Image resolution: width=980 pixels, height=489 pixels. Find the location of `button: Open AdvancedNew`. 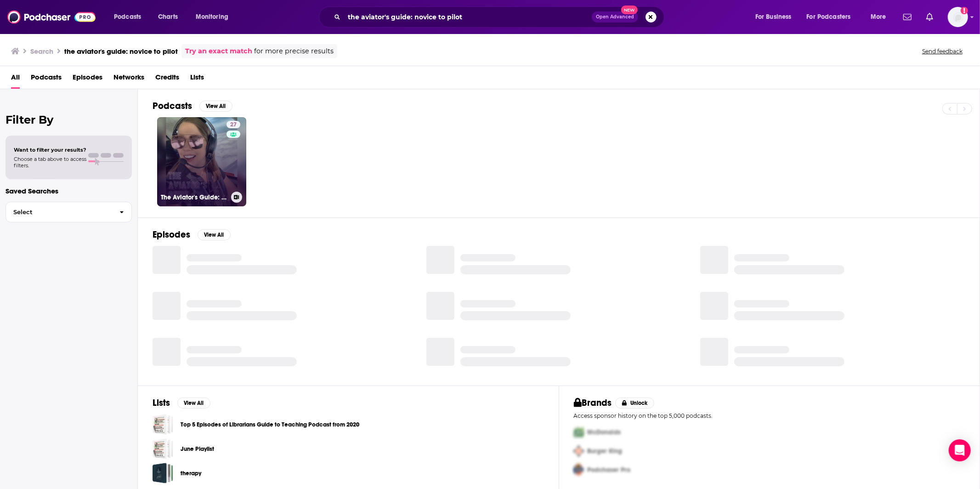

button: Open AdvancedNew is located at coordinates (615, 17).